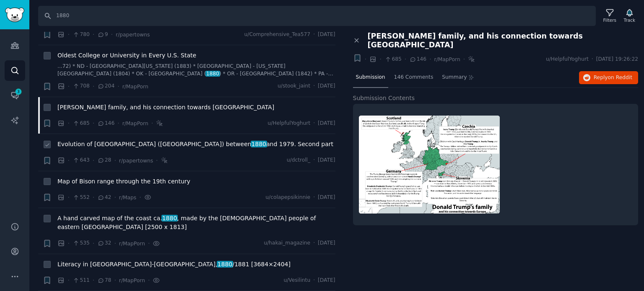 This screenshot has width=644, height=291. Describe the element at coordinates (429, 165) in the screenshot. I see `img: Donald Trump's family, and his connection towards Europe` at that location.